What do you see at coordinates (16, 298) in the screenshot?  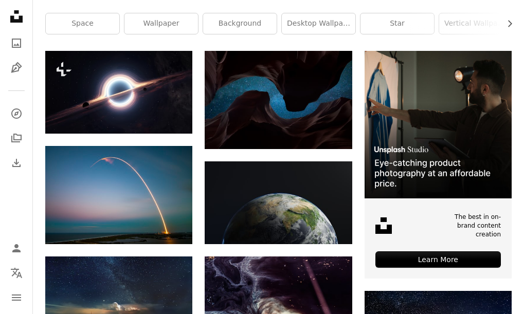 I see `button: Menu` at bounding box center [16, 298].